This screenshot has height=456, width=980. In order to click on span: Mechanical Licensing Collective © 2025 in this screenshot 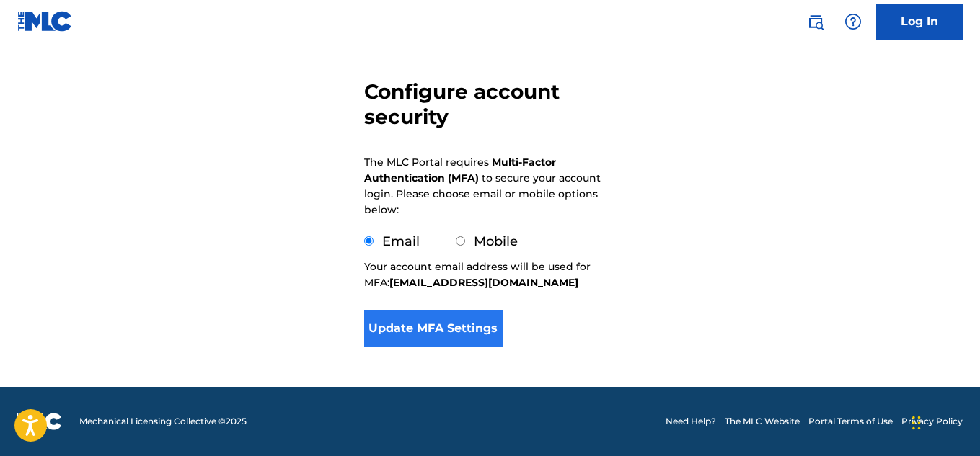, I will do `click(163, 421)`.